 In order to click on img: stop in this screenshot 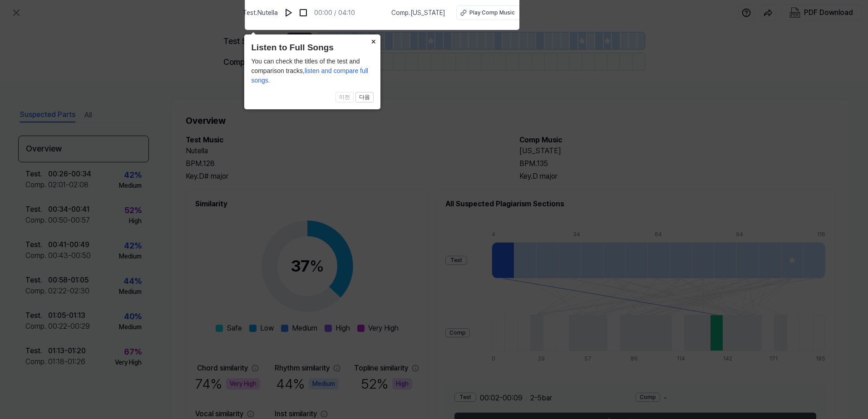, I will do `click(303, 13)`.